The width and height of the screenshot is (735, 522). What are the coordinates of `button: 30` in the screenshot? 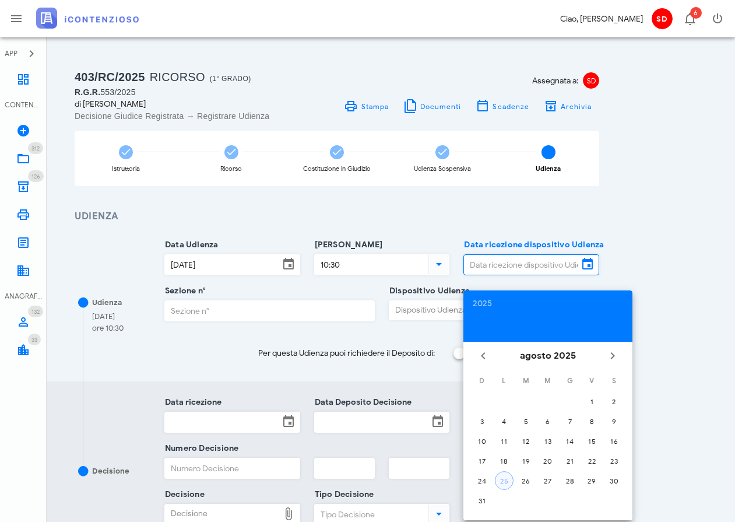 It's located at (614, 480).